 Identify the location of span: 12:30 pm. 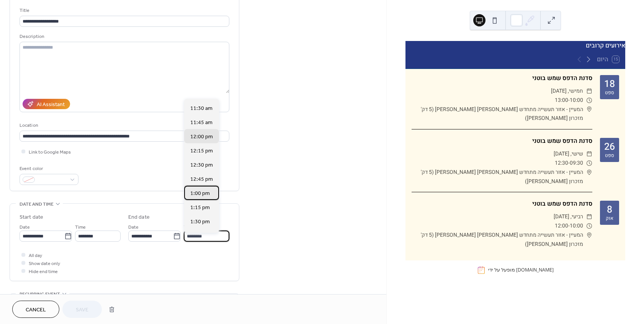
(201, 165).